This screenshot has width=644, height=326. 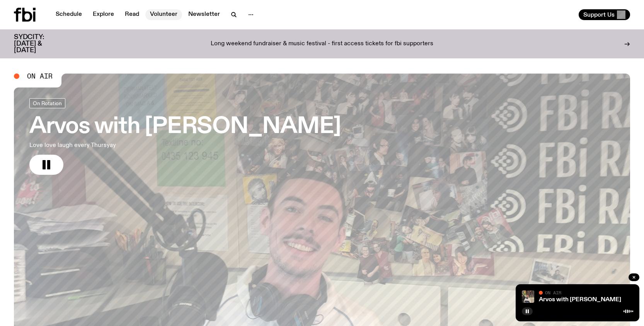 What do you see at coordinates (128, 146) in the screenshot?
I see `p: Love love laugh every Thursyay` at bounding box center [128, 146].